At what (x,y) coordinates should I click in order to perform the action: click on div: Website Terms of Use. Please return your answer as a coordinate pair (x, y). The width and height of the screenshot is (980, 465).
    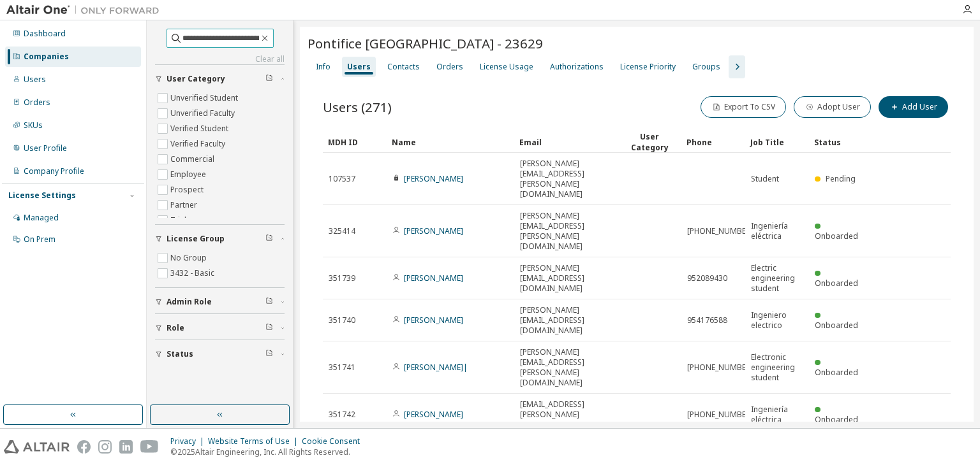
    Looking at the image, I should click on (255, 442).